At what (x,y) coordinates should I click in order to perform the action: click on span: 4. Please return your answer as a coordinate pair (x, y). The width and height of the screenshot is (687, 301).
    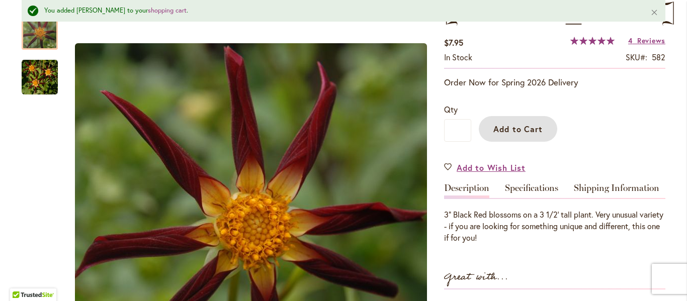
    Looking at the image, I should click on (630, 40).